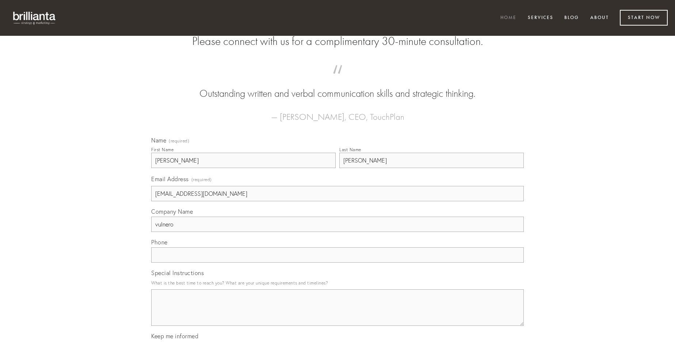 This screenshot has height=343, width=675. Describe the element at coordinates (159, 140) in the screenshot. I see `span: Name` at that location.